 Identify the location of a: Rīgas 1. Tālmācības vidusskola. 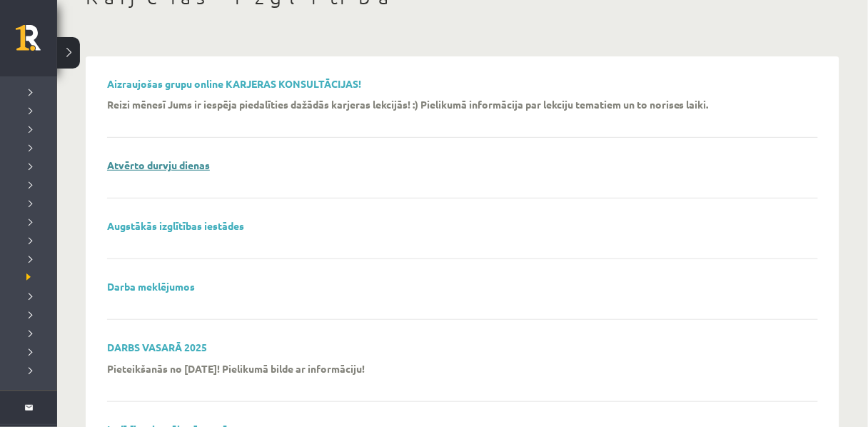
(36, 43).